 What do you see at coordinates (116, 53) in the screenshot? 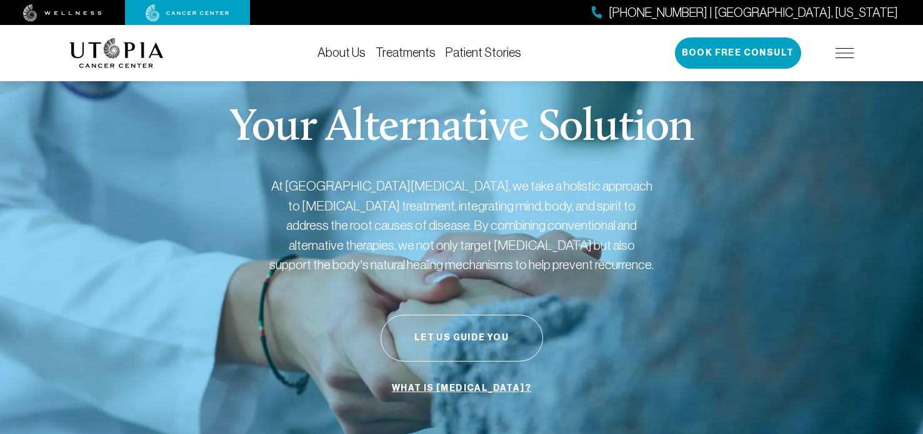
I see `img: logo` at bounding box center [116, 53].